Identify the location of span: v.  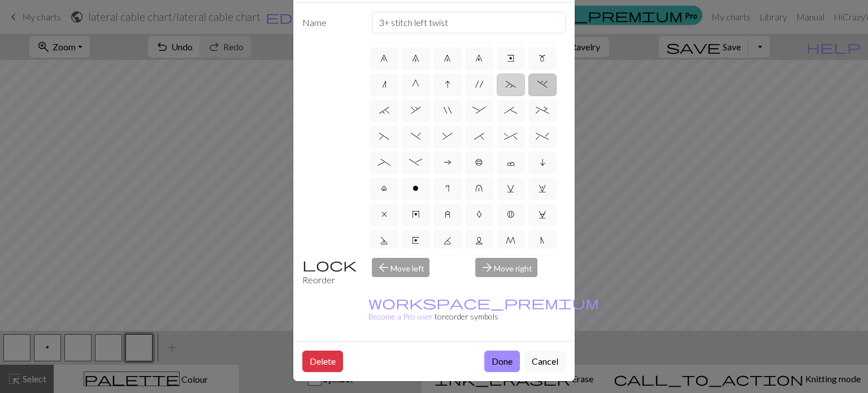
(511, 188).